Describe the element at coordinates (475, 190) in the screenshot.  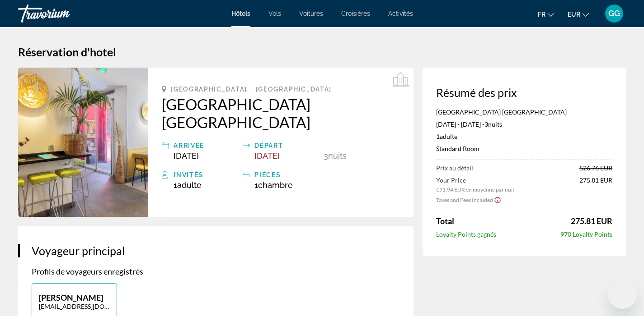
I see `span: €91.94 EUR en moyenne par nuit` at that location.